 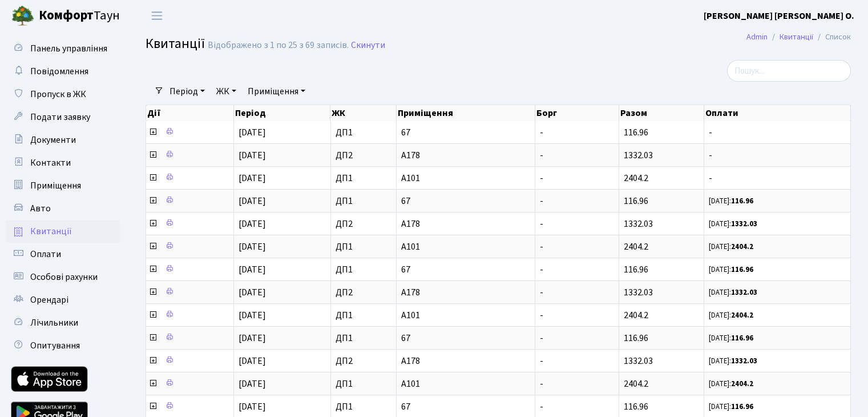 What do you see at coordinates (60, 117) in the screenshot?
I see `span: Подати заявку` at bounding box center [60, 117].